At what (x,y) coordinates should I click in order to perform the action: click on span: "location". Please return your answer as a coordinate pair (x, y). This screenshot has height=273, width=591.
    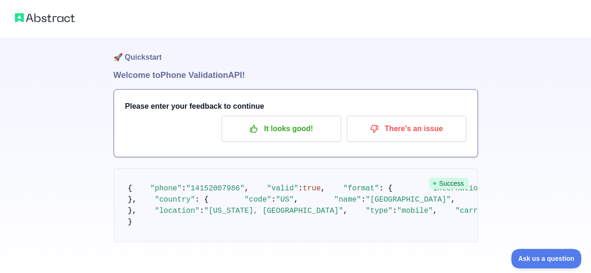
    Looking at the image, I should click on (177, 211).